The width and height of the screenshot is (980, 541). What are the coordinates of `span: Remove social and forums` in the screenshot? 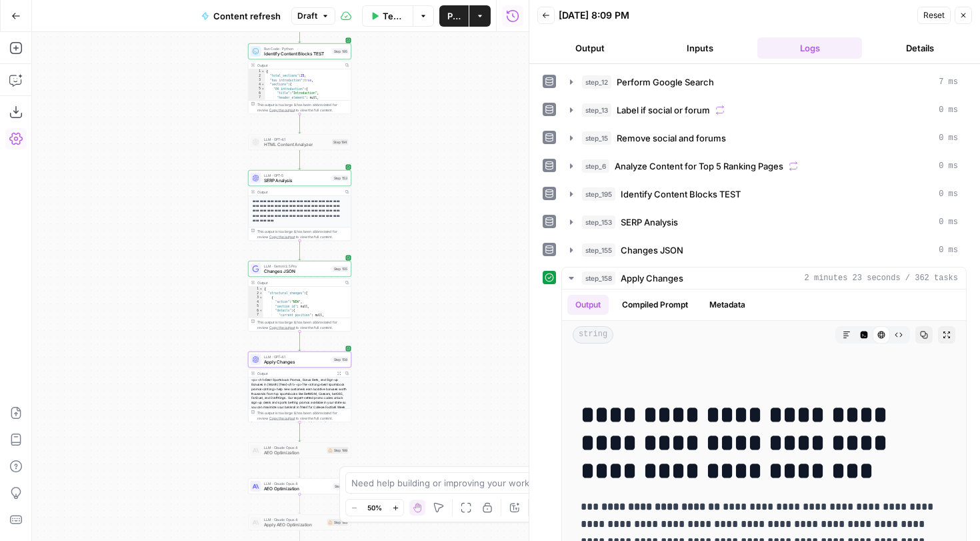 It's located at (671, 138).